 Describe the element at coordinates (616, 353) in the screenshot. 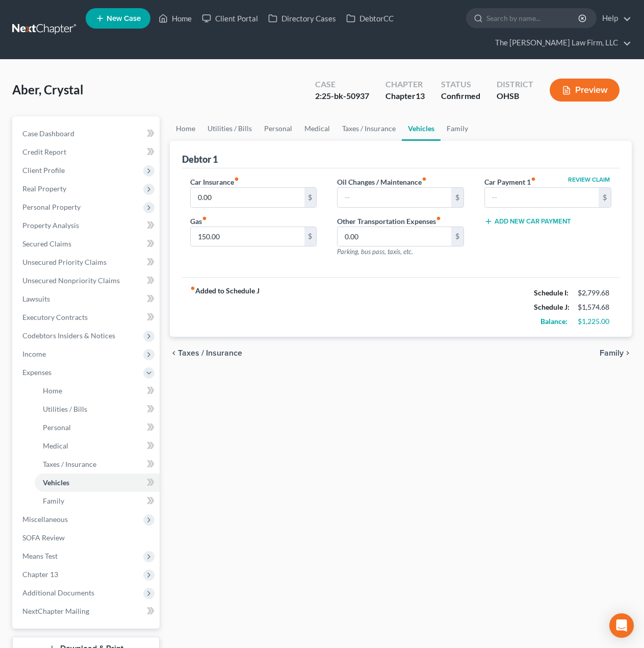

I see `button: Family chevron_right` at that location.